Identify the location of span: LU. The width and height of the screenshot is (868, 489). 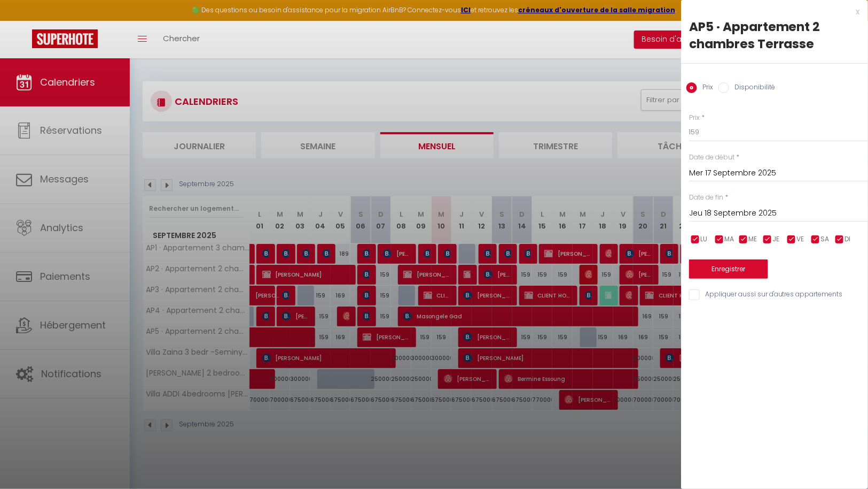
(704, 239).